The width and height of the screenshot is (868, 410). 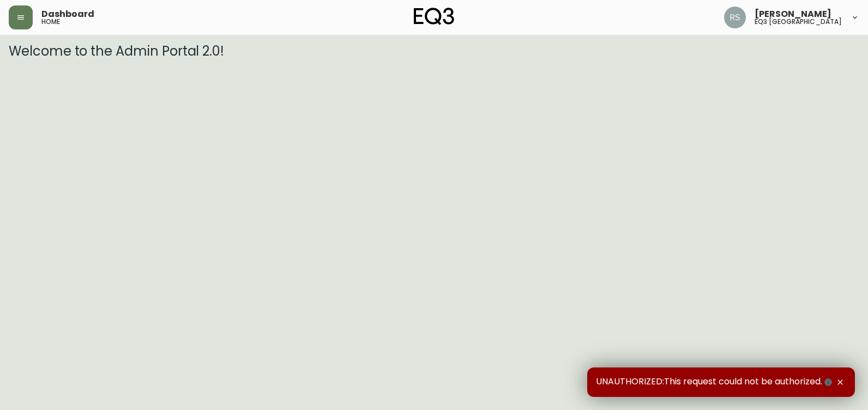 I want to click on img: 8fb1f8d3fb383d4dec505d07320bdde0, so click(x=735, y=18).